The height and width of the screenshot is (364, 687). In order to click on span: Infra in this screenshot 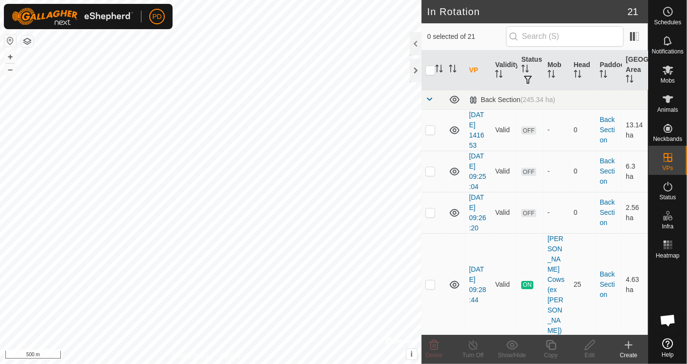, I will do `click(667, 226)`.